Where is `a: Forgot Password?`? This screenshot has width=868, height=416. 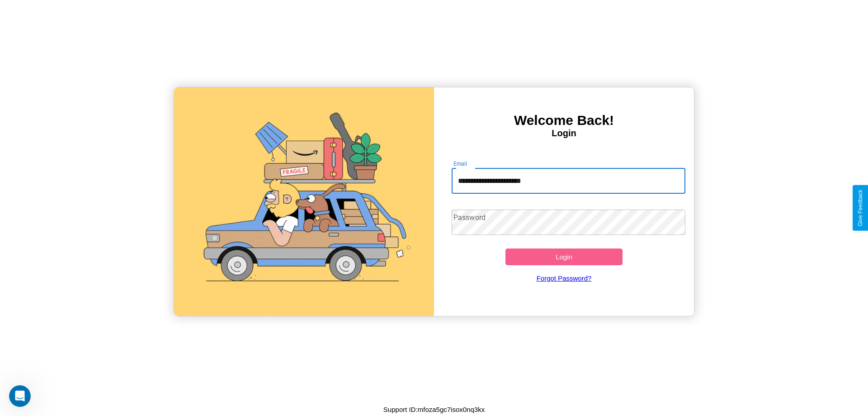
a: Forgot Password? is located at coordinates (564, 278).